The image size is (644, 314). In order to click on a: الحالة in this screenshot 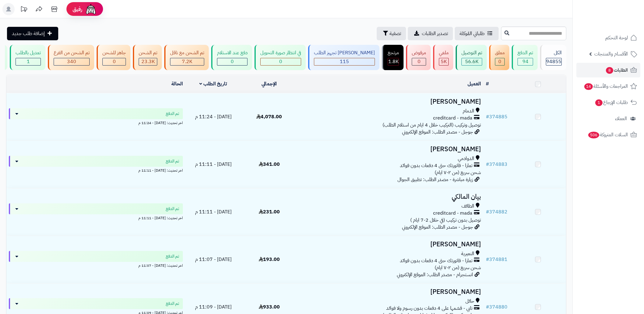, I will do `click(177, 84)`.